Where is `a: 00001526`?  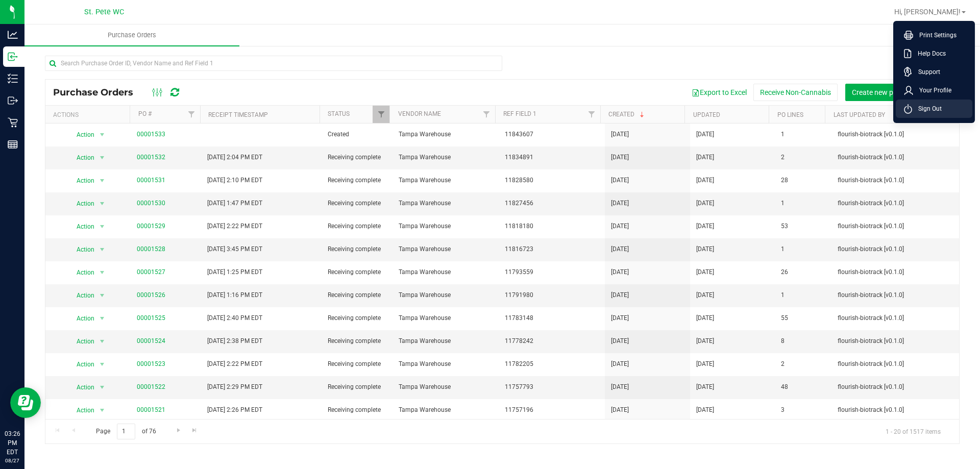 a: 00001526 is located at coordinates (151, 295).